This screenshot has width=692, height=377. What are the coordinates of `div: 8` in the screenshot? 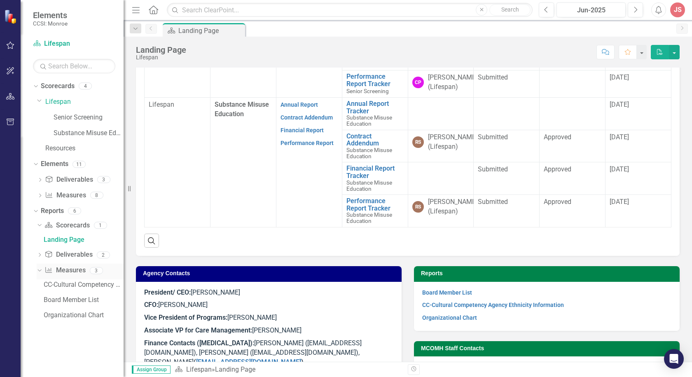 It's located at (97, 195).